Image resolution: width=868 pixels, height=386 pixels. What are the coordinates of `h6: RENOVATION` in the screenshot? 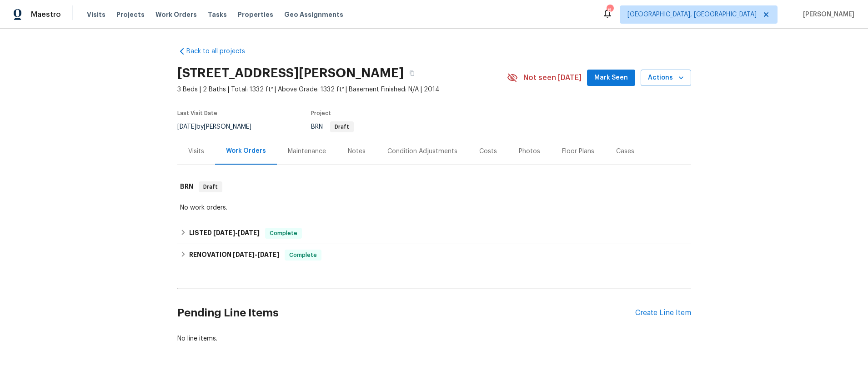 It's located at (234, 255).